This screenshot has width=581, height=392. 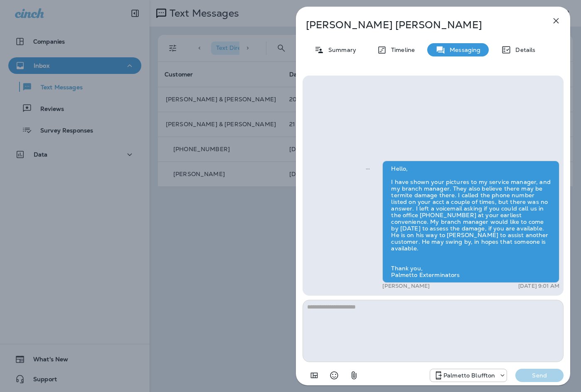 I want to click on span: Sent, so click(x=368, y=168).